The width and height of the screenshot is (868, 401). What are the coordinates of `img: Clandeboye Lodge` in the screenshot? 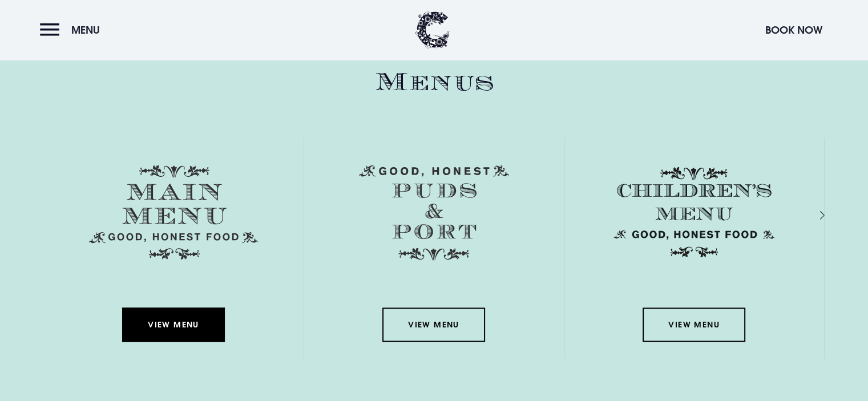 It's located at (432, 29).